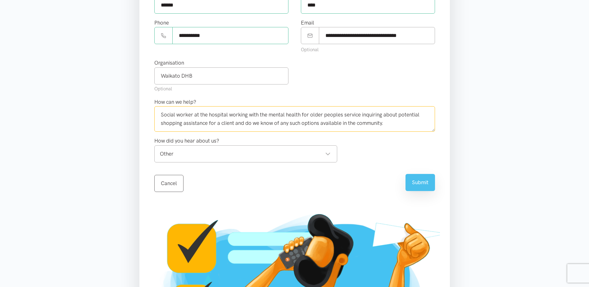  I want to click on label: Phone, so click(161, 23).